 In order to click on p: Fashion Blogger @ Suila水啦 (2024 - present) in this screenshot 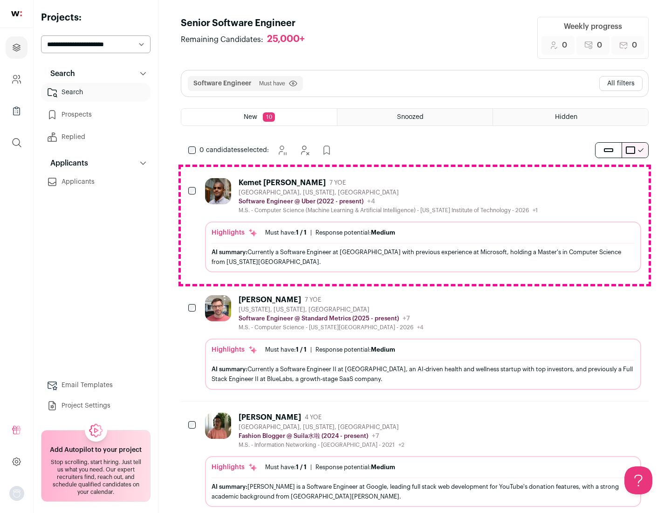, I will do `click(304, 436)`.